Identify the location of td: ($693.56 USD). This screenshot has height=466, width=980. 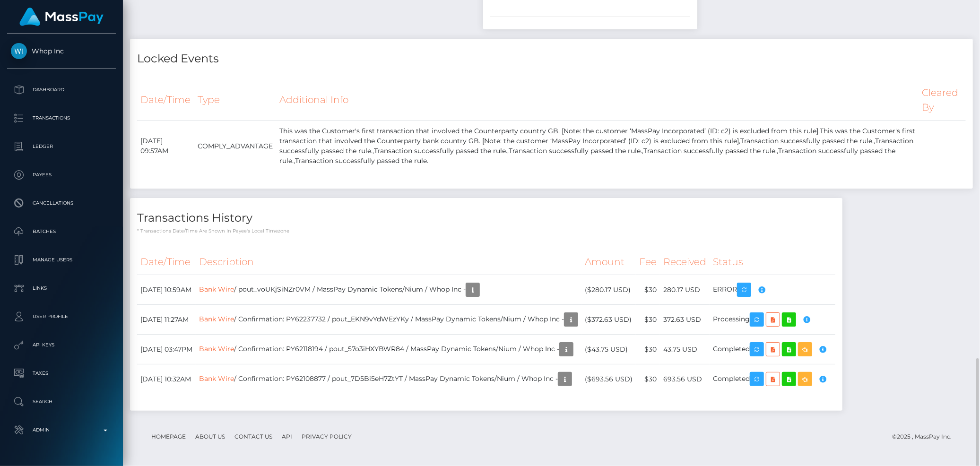
(608, 379).